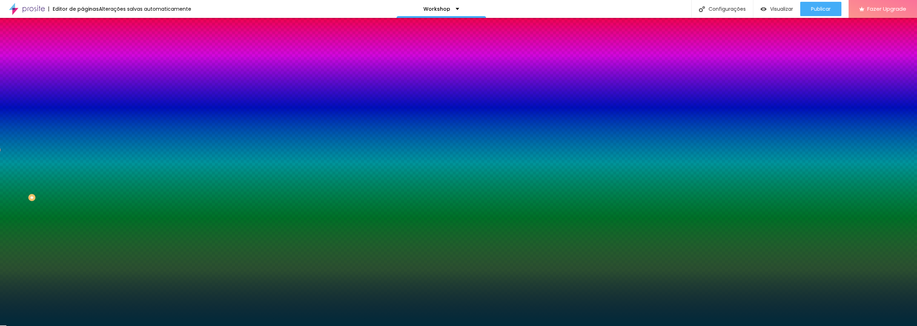 This screenshot has width=917, height=326. Describe the element at coordinates (886, 9) in the screenshot. I see `span: Fazer Upgrade` at that location.